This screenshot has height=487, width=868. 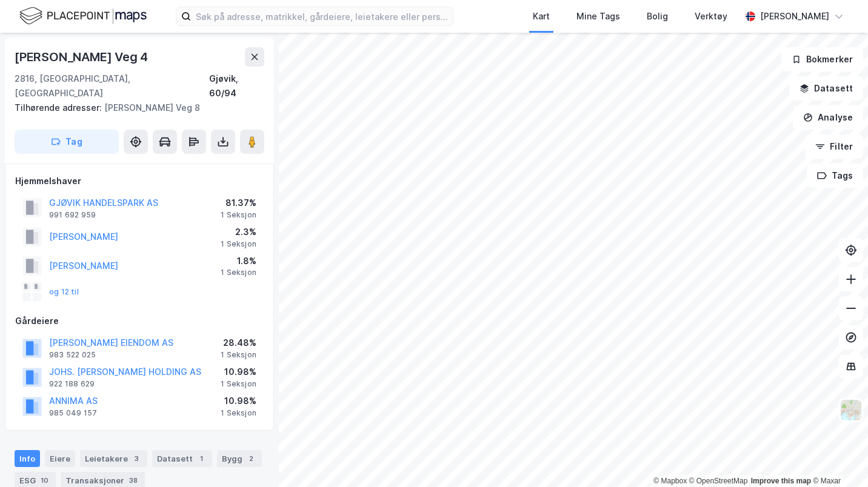 What do you see at coordinates (238, 343) in the screenshot?
I see `div: 28.48%` at bounding box center [238, 343].